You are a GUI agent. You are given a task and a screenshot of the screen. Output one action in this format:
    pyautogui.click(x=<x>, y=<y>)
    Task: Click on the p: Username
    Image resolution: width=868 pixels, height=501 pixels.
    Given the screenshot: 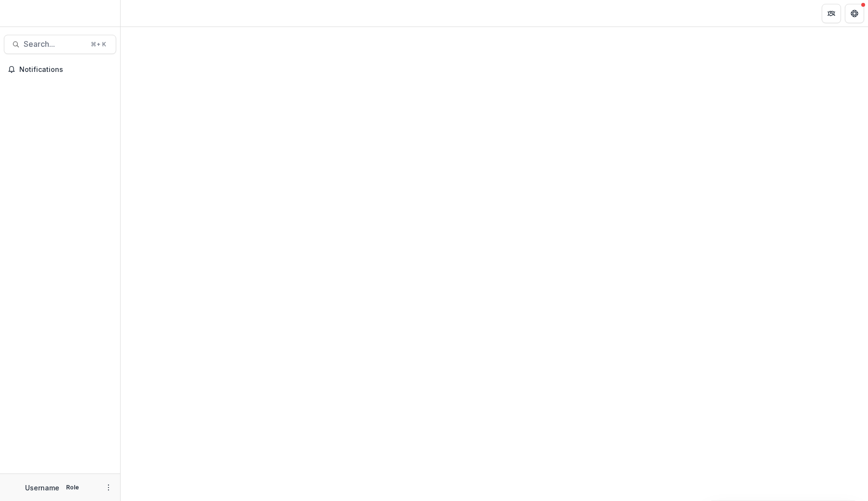 What is the action you would take?
    pyautogui.click(x=42, y=487)
    